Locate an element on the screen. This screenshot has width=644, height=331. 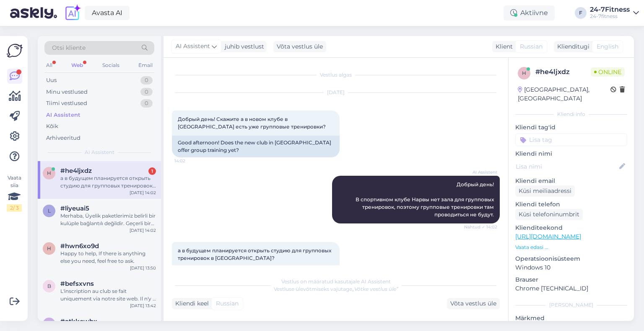
div: Merhaba, Üyelik paketlerimiz belirli bir kulüple bağlantılı değildir. Geçerli bir paketle Estonya... is located at coordinates (108, 220).